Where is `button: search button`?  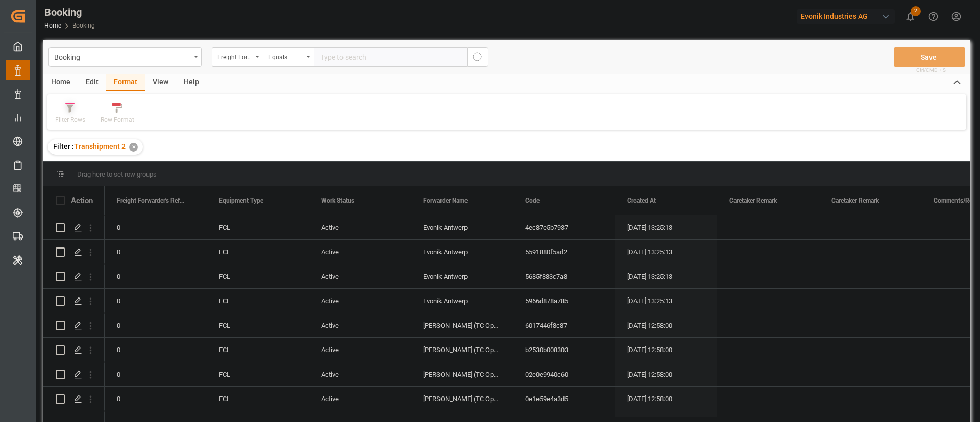 button: search button is located at coordinates (478, 58).